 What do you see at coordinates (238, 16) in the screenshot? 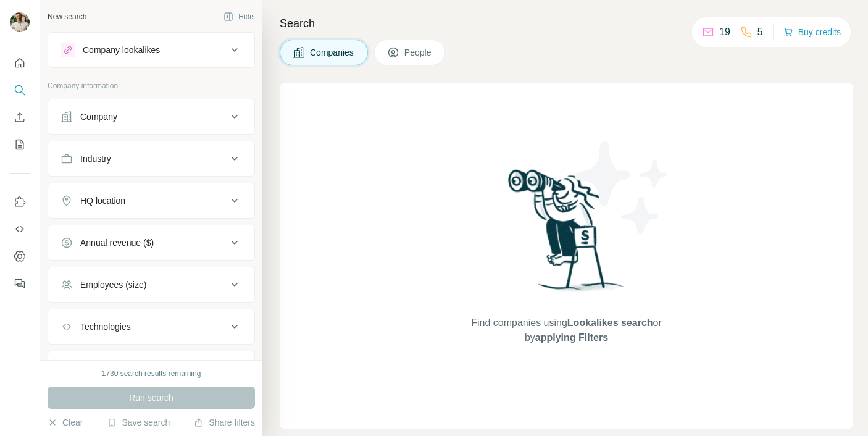
I see `button: Hide` at bounding box center [238, 16].